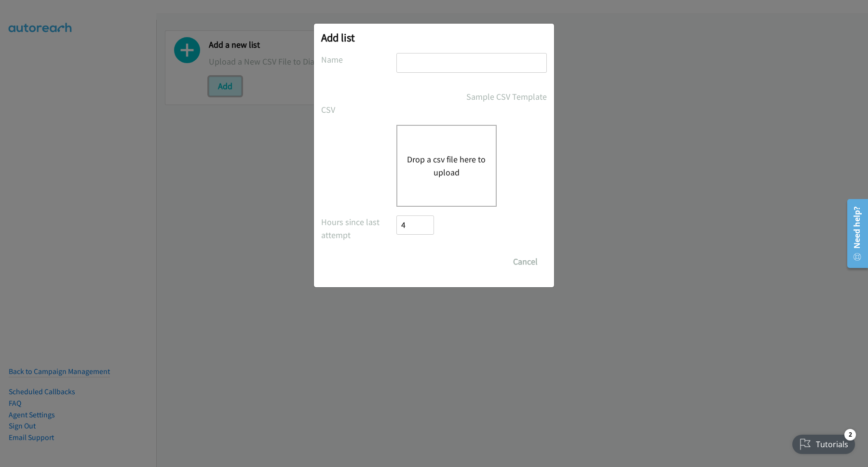  Describe the element at coordinates (359, 110) in the screenshot. I see `label: CSV` at that location.